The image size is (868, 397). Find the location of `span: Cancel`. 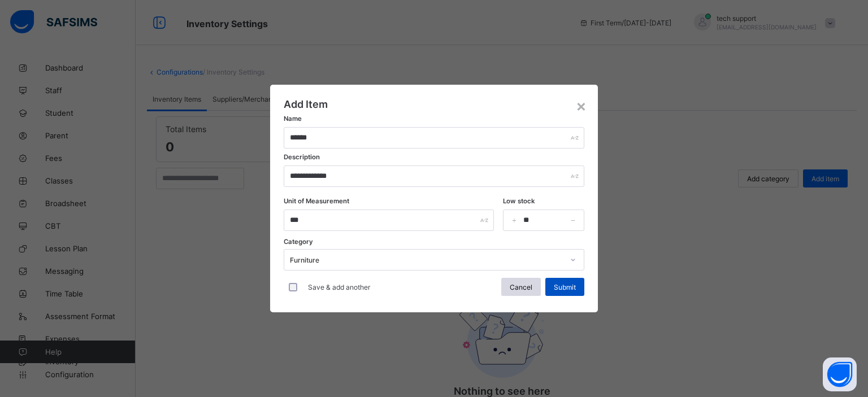

span: Cancel is located at coordinates (521, 287).